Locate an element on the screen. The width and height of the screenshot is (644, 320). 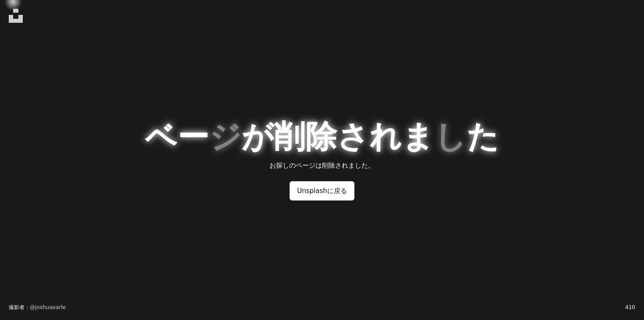
h1: ベージが削除されました is located at coordinates (322, 137).